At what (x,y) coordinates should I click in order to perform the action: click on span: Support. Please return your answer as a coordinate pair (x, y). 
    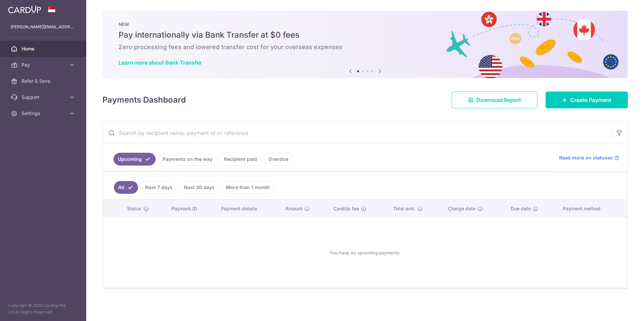
    Looking at the image, I should click on (44, 97).